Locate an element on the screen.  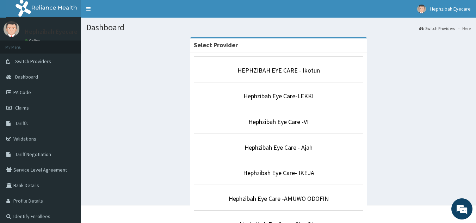
a: HEPHZIBAH EYE CARE - Ikotun is located at coordinates (279, 70).